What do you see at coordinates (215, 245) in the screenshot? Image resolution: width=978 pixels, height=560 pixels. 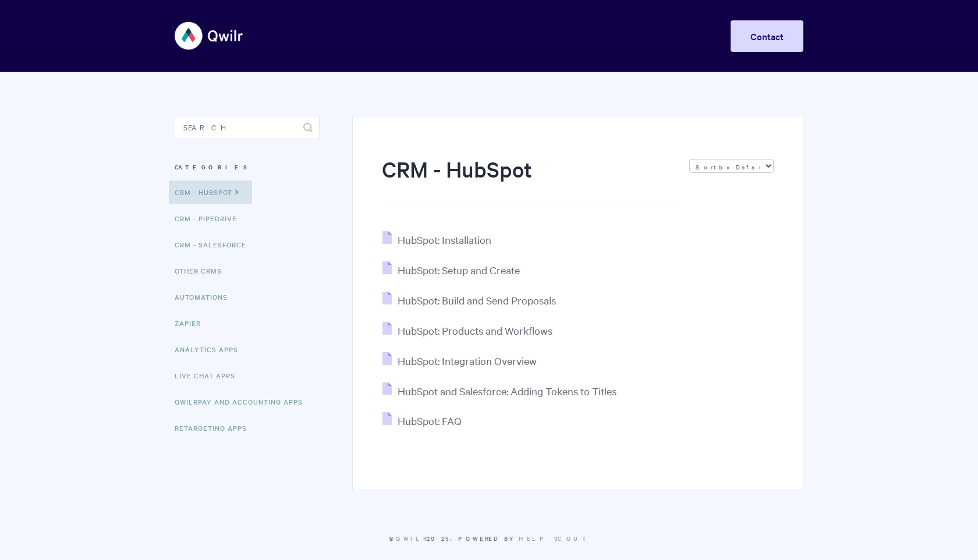 I see `a: CRM - Salesforce` at bounding box center [215, 245].